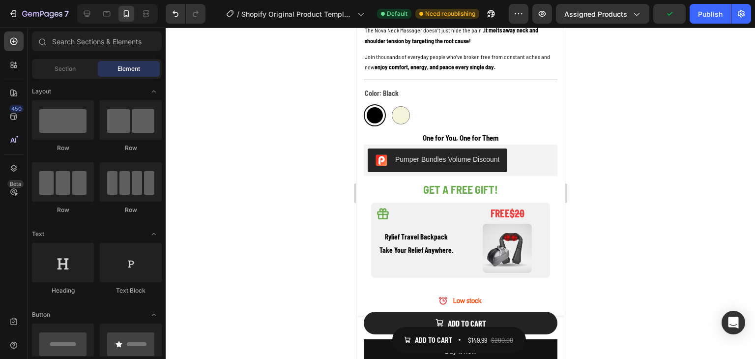 The height and width of the screenshot is (359, 755). What do you see at coordinates (25, 65) in the screenshot?
I see `legend: Color: Black` at bounding box center [25, 65].